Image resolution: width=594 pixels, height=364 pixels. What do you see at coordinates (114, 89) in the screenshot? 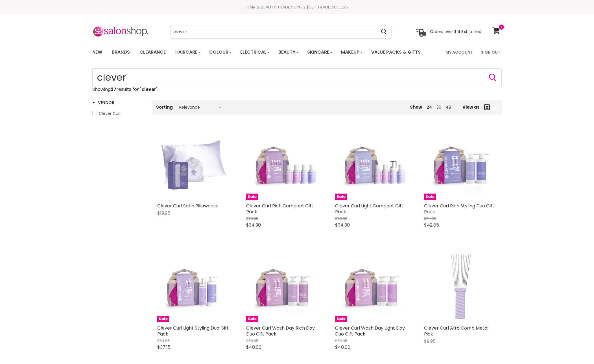
I see `strong: 27` at bounding box center [114, 89].